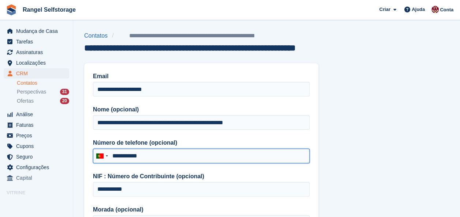 This screenshot has width=460, height=217. Describe the element at coordinates (43, 92) in the screenshot. I see `a: Perspectivas 31` at that location.